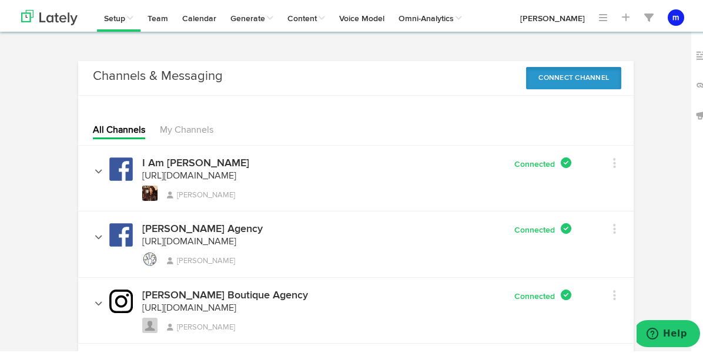 The width and height of the screenshot is (703, 353). I want to click on img: instagram.svg, so click(121, 299).